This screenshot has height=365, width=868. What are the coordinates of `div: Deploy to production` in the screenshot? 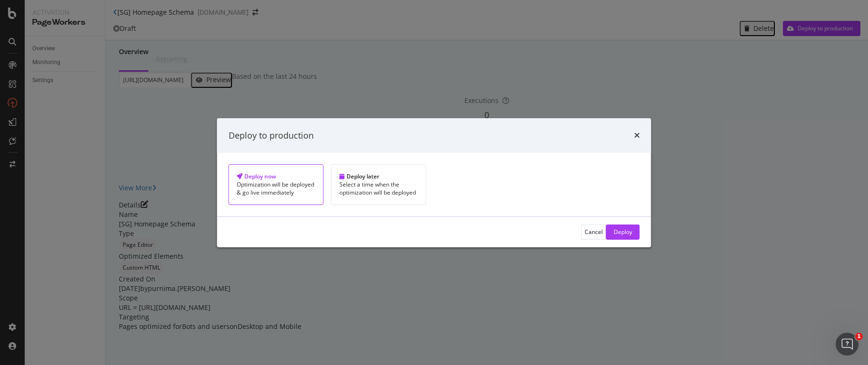 It's located at (271, 135).